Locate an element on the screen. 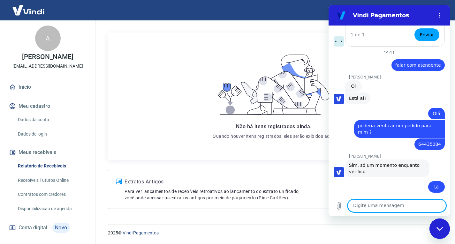 The image size is (455, 244). img: Vindi is located at coordinates (28, 10).